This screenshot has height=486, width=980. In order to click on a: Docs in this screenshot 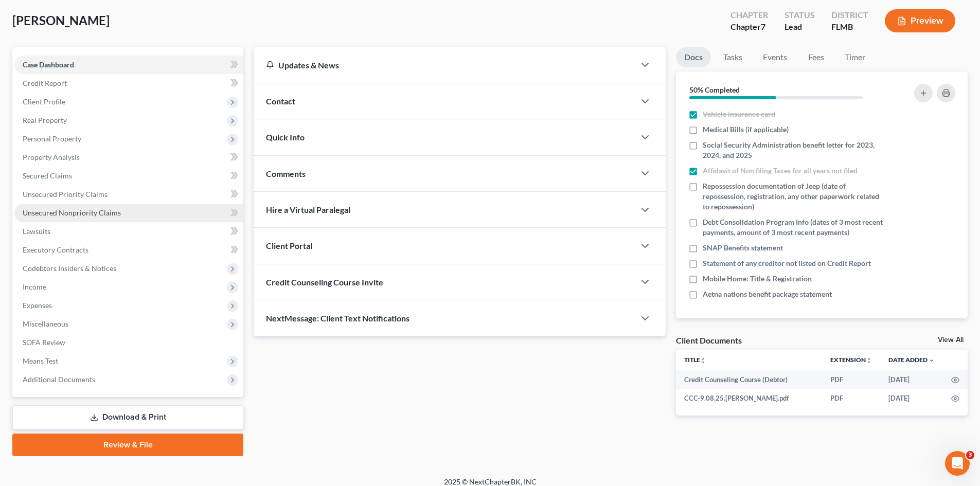, I will do `click(693, 57)`.